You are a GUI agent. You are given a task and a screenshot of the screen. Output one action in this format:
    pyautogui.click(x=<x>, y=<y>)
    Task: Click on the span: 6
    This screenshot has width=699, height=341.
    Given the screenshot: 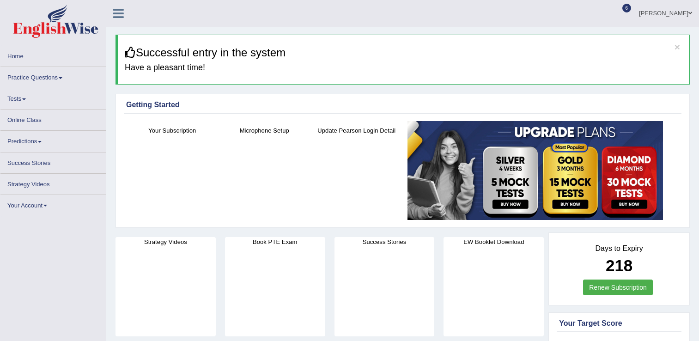 What is the action you would take?
    pyautogui.click(x=627, y=8)
    